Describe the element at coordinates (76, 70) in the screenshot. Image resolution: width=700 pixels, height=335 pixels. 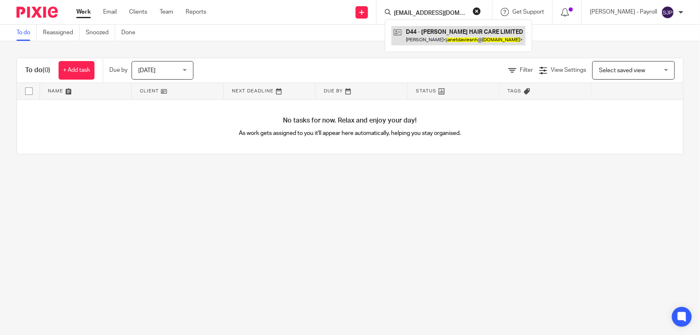
I see `a: + Add task` at that location.